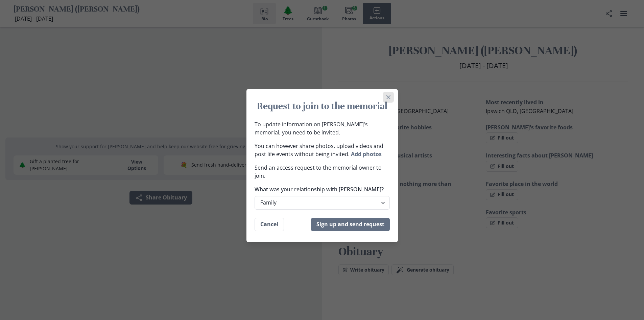  Describe the element at coordinates (350, 224) in the screenshot. I see `button: Sign up and send request` at that location.